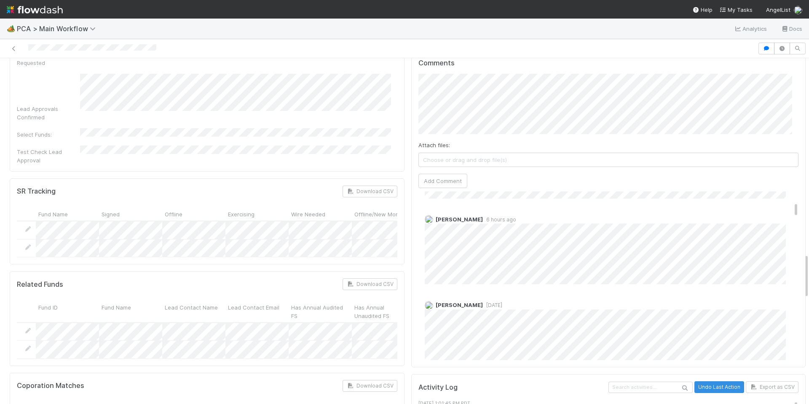 The image size is (809, 404). What do you see at coordinates (443, 181) in the screenshot?
I see `button: Add Comment` at bounding box center [443, 181].